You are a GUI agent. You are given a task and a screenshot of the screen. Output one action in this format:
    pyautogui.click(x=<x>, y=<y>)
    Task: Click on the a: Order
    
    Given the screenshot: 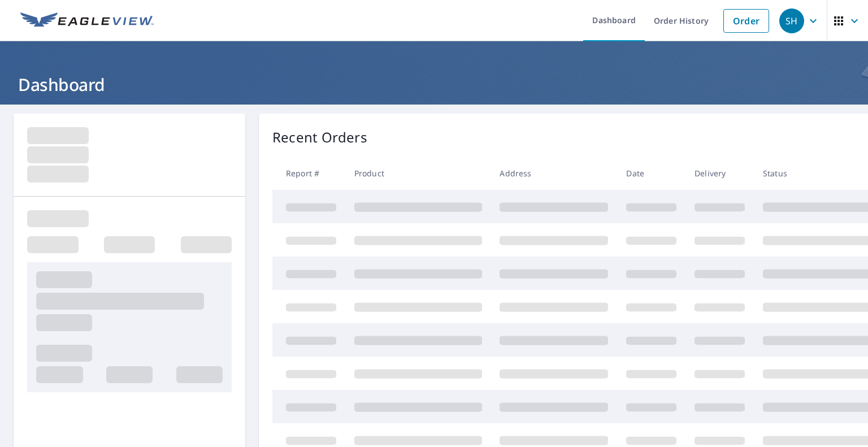 What is the action you would take?
    pyautogui.click(x=746, y=21)
    